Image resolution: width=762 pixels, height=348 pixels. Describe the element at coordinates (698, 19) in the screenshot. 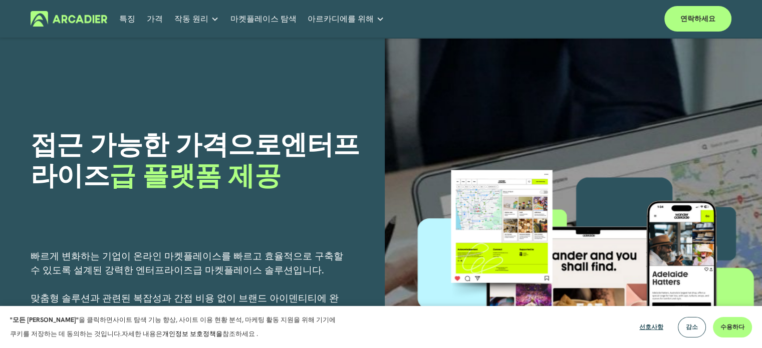

I see `font: 연락하세요` at that location.